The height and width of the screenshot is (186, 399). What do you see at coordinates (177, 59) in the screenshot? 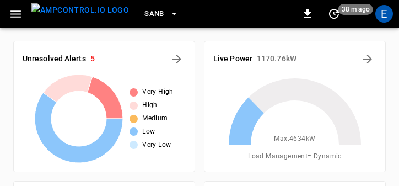
I see `button: All Alerts` at bounding box center [177, 59].